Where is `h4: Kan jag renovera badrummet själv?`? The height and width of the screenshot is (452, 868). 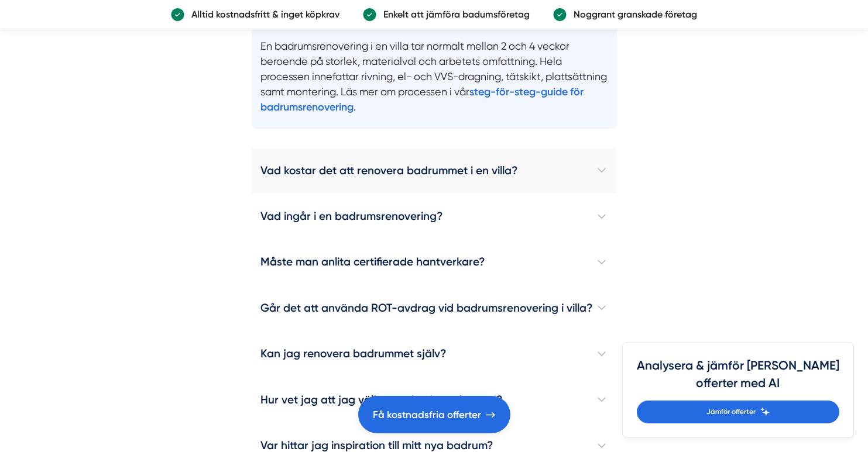
h4: Kan jag renovera badrummet själv? is located at coordinates (434, 354).